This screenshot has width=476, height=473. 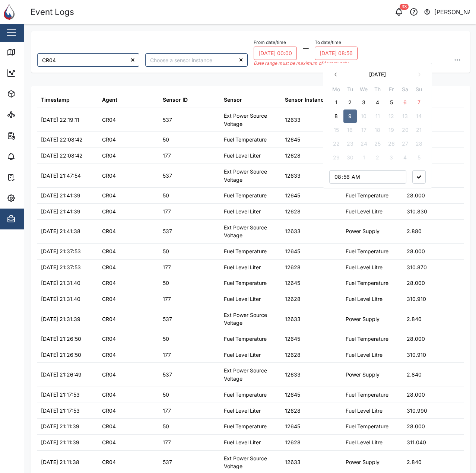 I want to click on th: We, so click(x=364, y=90).